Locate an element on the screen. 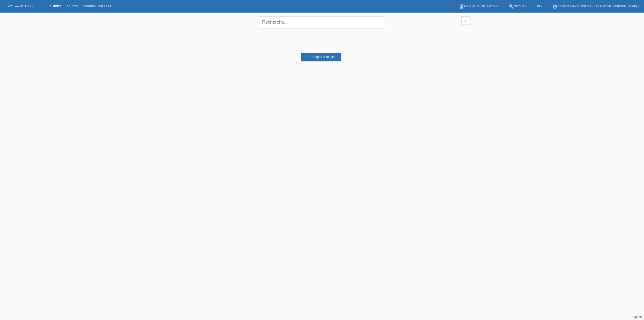 The height and width of the screenshot is (320, 644). a: POS — MF Group is located at coordinates (21, 6).